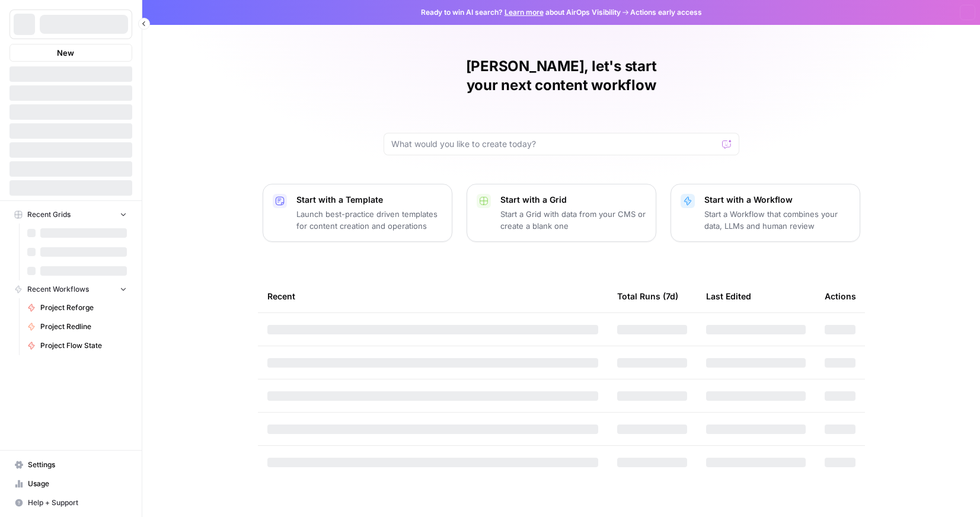 This screenshot has height=517, width=980. What do you see at coordinates (433, 296) in the screenshot?
I see `div: Recent` at bounding box center [433, 296].